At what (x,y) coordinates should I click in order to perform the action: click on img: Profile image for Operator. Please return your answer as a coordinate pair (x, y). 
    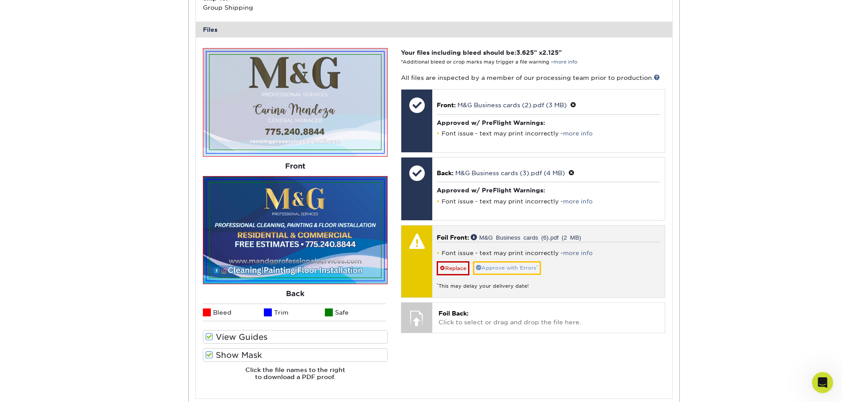
    Looking at the image, I should click on (32, 12).